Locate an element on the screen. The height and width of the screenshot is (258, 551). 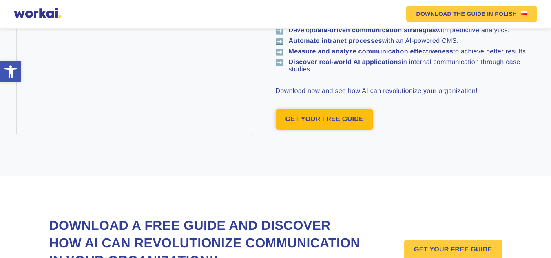
em: DOWNLOAD THE GUIDE is located at coordinates (451, 14).